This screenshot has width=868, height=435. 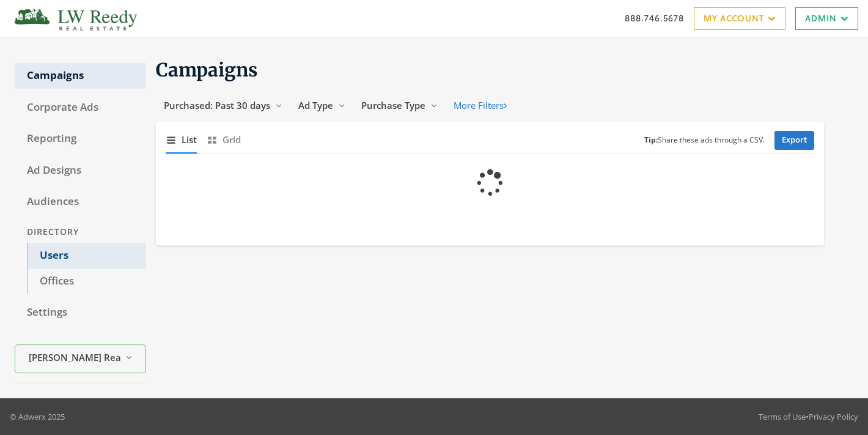 I want to click on a: Corporate Ads, so click(x=80, y=108).